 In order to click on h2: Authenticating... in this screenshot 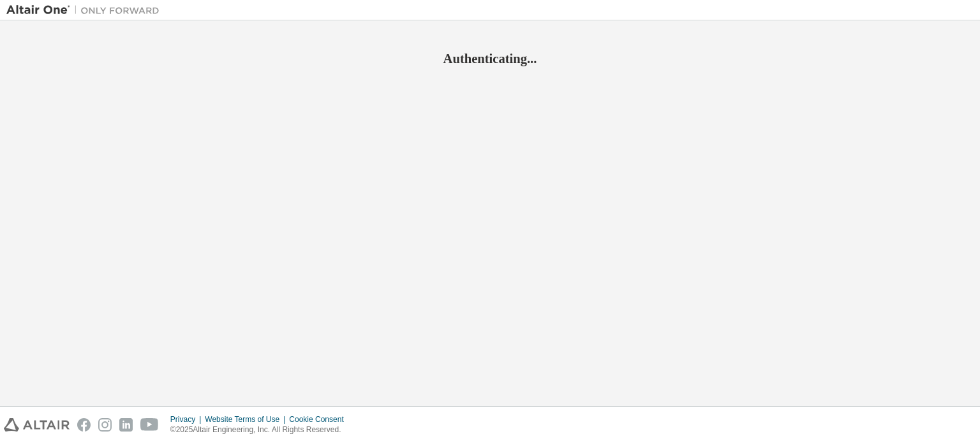, I will do `click(490, 58)`.